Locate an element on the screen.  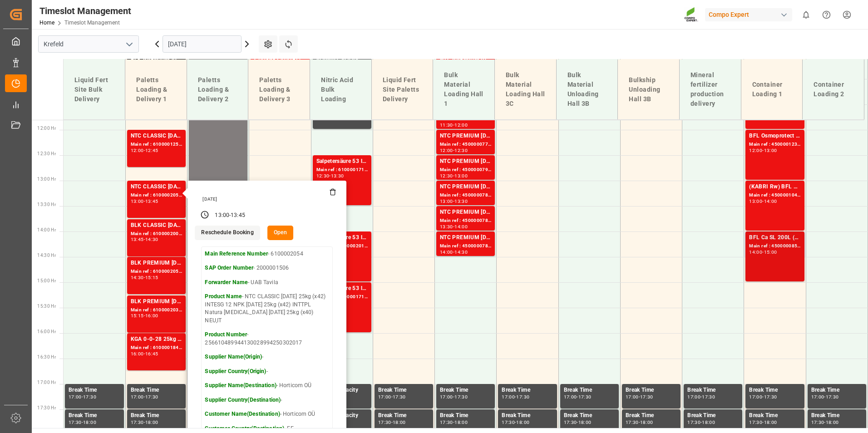
strong: Supplier Name(Origin) is located at coordinates (233, 357).